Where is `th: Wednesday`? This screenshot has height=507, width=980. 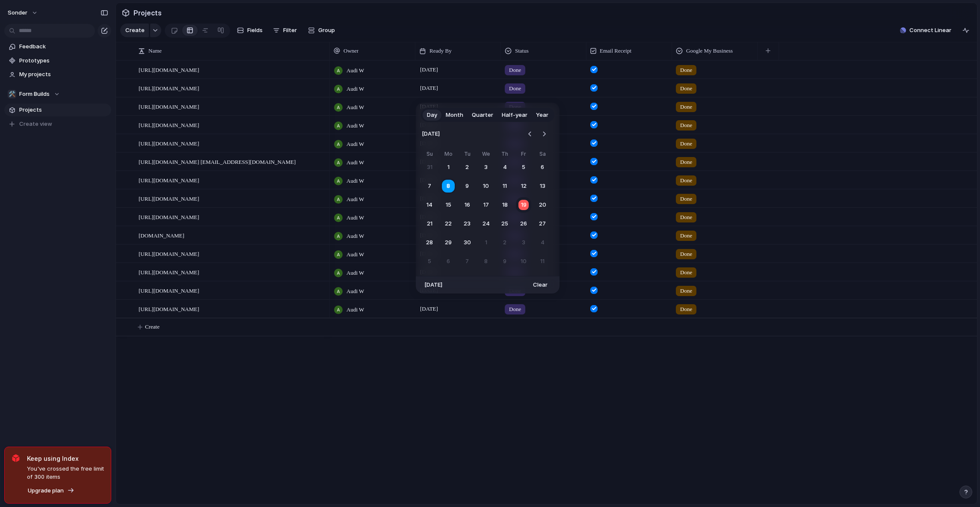
th: Wednesday is located at coordinates (486, 155).